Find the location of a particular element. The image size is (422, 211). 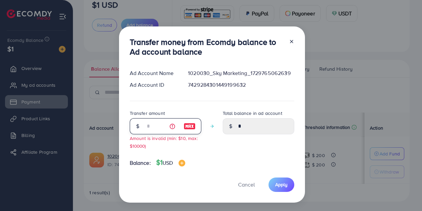

span: Cancel is located at coordinates (246, 184).